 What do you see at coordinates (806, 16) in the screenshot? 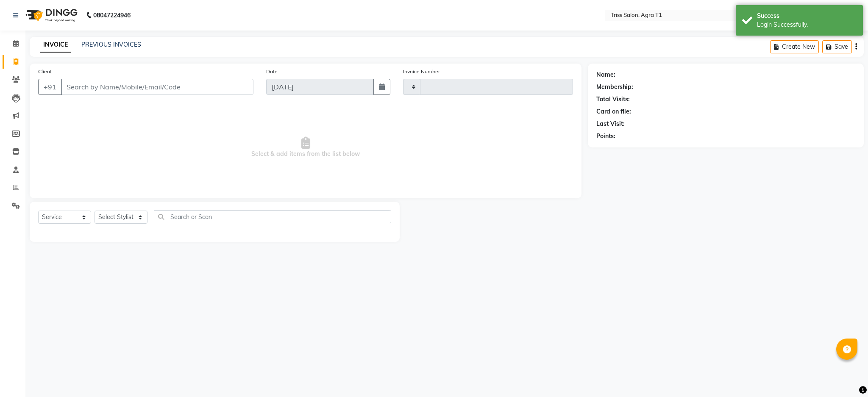
I see `div: Success` at bounding box center [806, 16].